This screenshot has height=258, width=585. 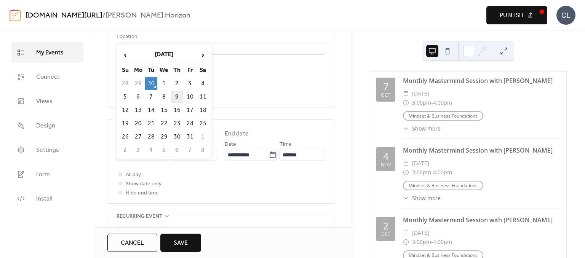 I want to click on button: Publish, so click(x=517, y=15).